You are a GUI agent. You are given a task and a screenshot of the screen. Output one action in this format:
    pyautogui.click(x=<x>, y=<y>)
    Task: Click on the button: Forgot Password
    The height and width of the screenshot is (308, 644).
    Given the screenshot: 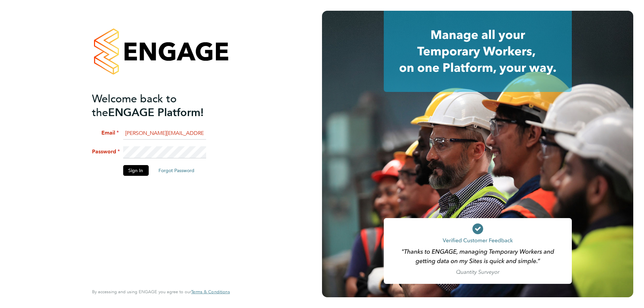 What is the action you would take?
    pyautogui.click(x=176, y=170)
    